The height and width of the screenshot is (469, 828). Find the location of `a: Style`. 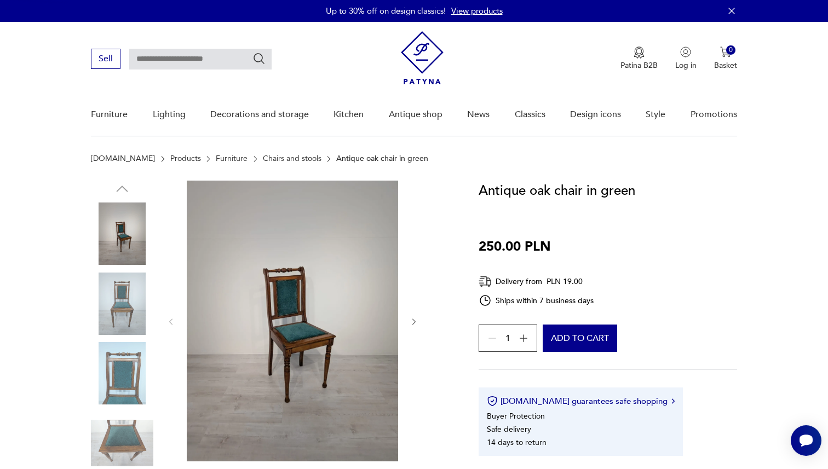

a: Style is located at coordinates (656, 114).